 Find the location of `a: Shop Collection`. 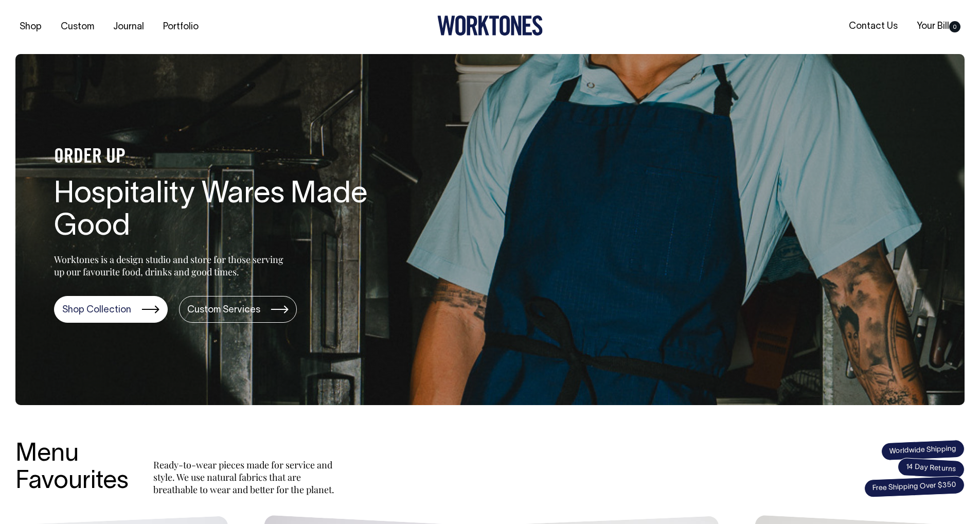

a: Shop Collection is located at coordinates (111, 309).